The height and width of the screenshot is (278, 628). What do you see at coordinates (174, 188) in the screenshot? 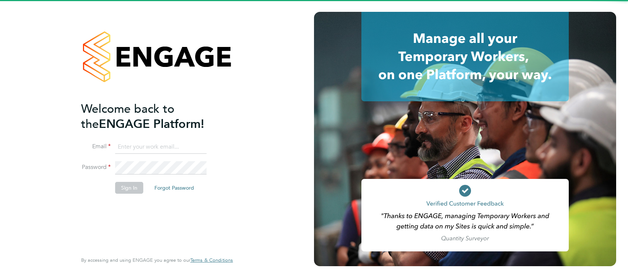
I see `button: Forgot Password` at bounding box center [174, 188].